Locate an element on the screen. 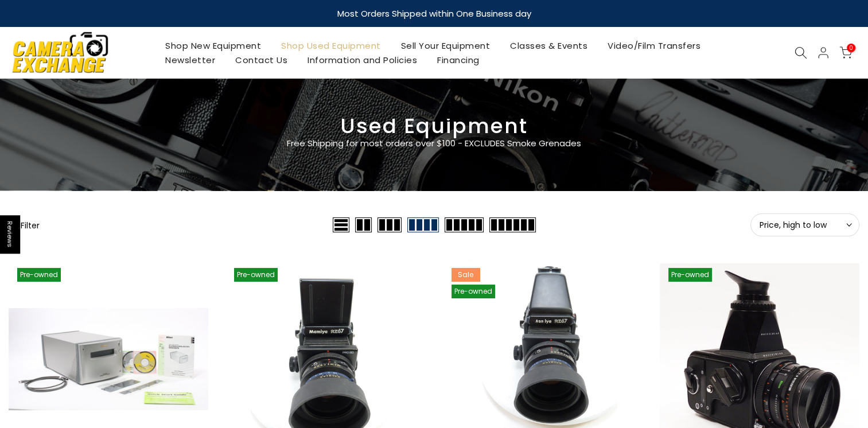 The width and height of the screenshot is (868, 428). a: Financing is located at coordinates (459, 60).